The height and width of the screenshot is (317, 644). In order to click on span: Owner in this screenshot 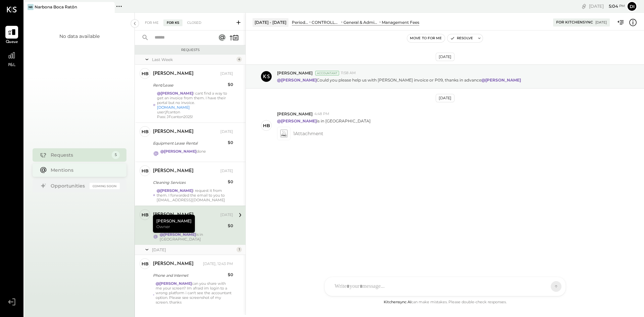, I will do `click(163, 226)`.